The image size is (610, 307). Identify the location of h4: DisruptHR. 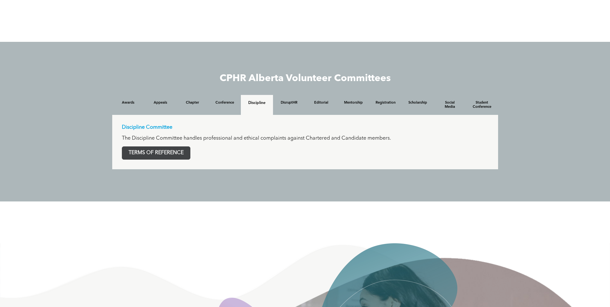
(289, 103).